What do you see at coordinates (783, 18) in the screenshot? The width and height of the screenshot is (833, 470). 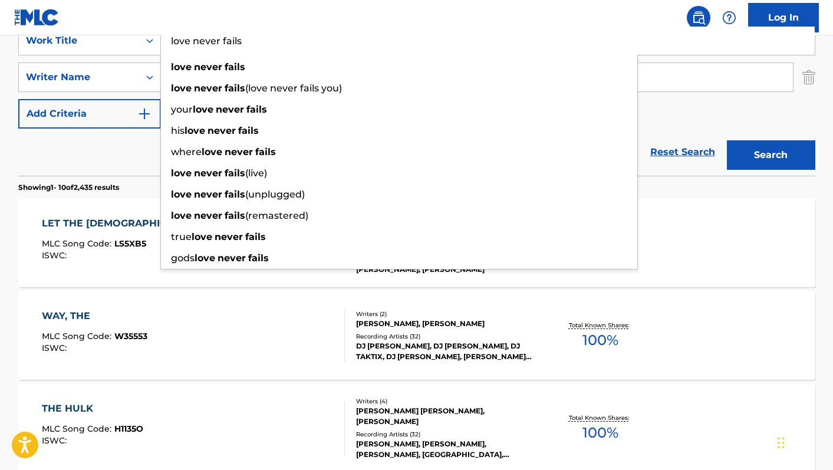 I see `a: Log In` at bounding box center [783, 18].